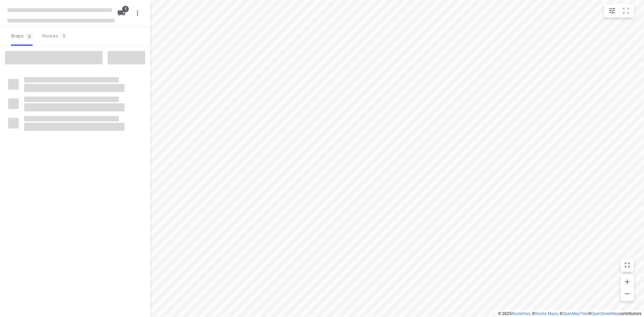 This screenshot has height=317, width=644. Describe the element at coordinates (521, 314) in the screenshot. I see `a: Routetitan` at that location.